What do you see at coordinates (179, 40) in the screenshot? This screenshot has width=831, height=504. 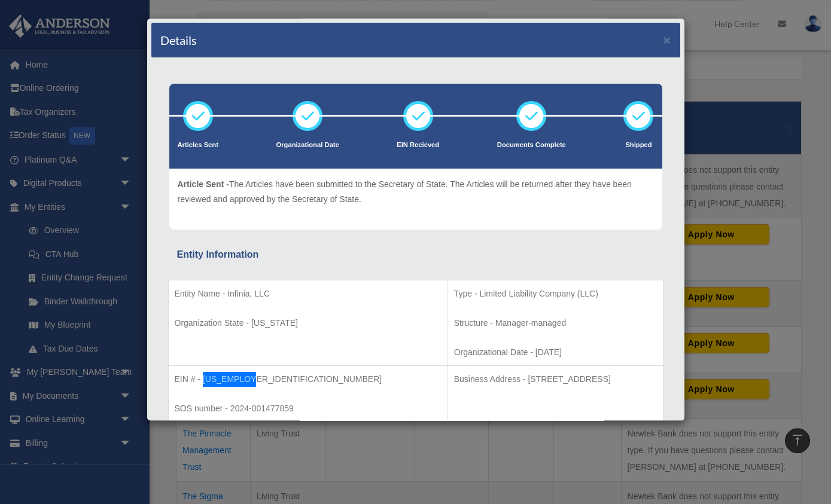 I see `h4: Details` at bounding box center [179, 40].